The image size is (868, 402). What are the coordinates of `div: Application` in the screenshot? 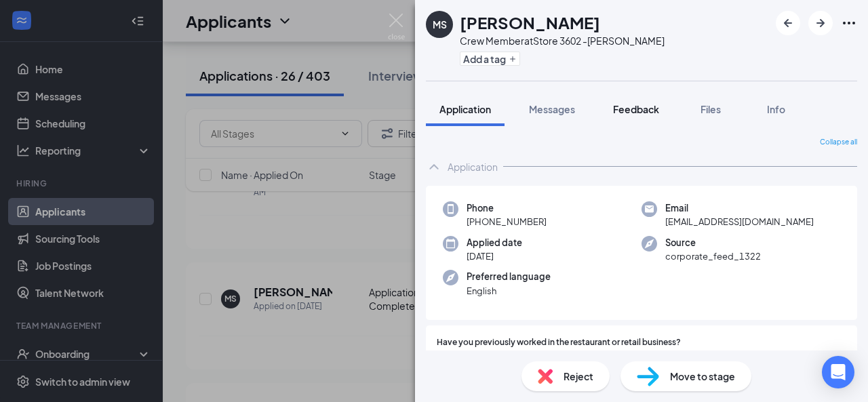 It's located at (472, 167).